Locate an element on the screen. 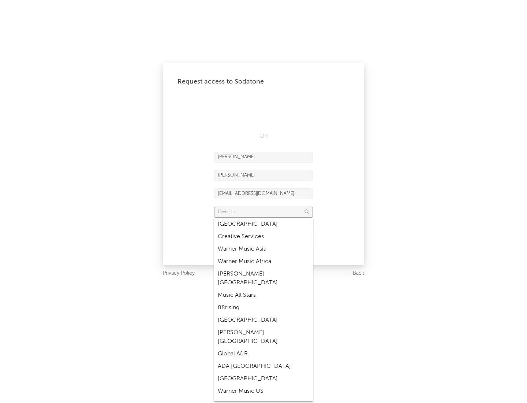  div: Request access to Sodatone is located at coordinates (263, 82).